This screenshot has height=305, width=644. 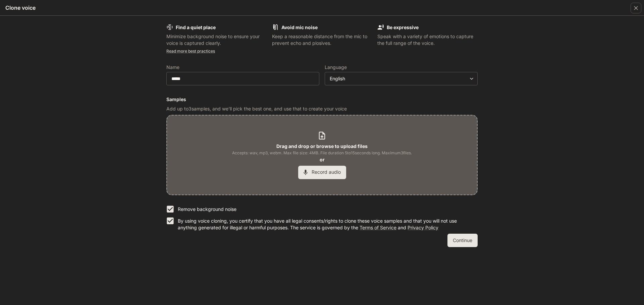 What do you see at coordinates (173, 68) in the screenshot?
I see `p: Name` at bounding box center [173, 68].